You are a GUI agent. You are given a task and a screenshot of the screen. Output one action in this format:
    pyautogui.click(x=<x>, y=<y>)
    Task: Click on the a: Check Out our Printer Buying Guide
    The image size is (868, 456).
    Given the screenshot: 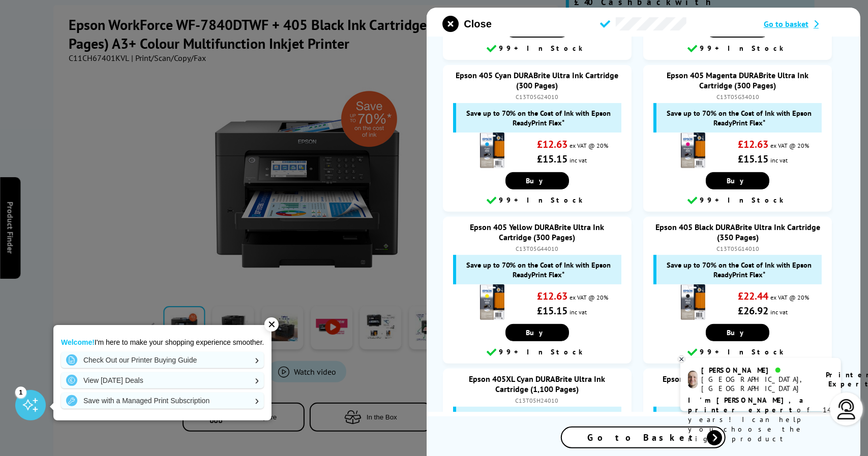 What is the action you would take?
    pyautogui.click(x=162, y=360)
    